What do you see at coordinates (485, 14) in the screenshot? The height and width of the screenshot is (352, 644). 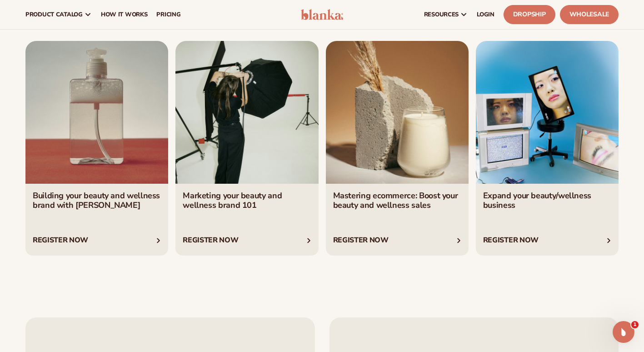 I see `span: LOGIN` at bounding box center [485, 14].